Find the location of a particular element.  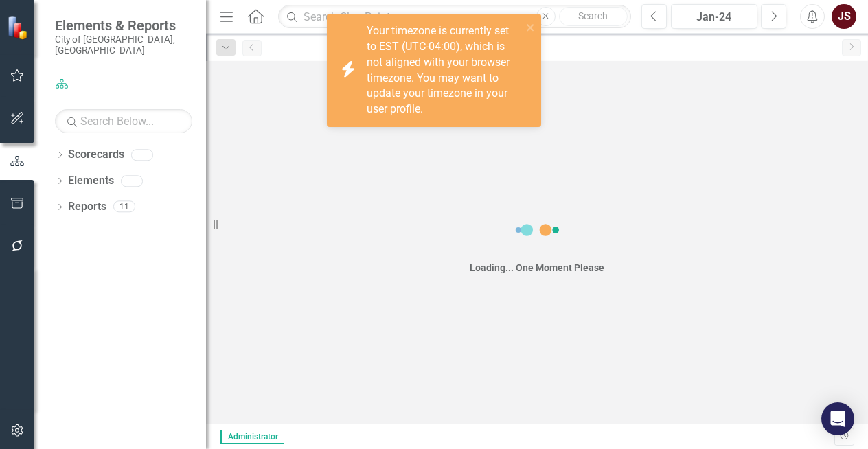

div: Your timezone is currently set to EST (UTC-04:00), which is not aligned with your browser timezon... is located at coordinates (444, 70).